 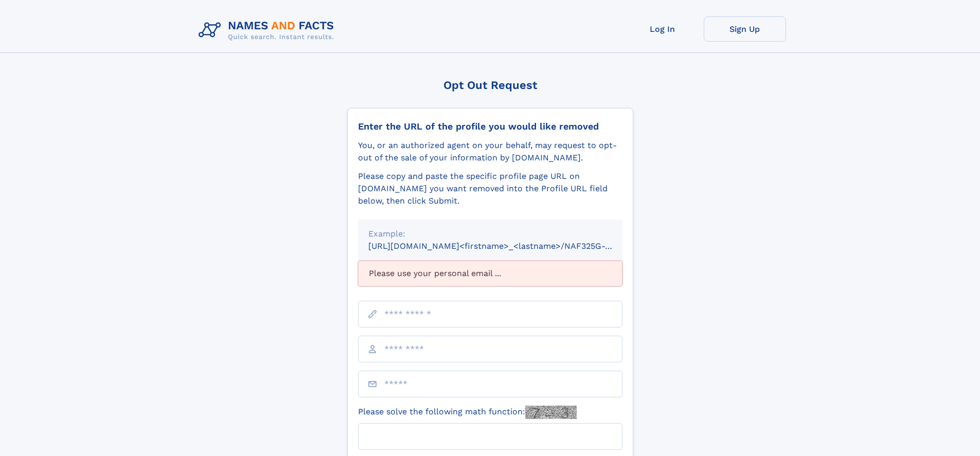 What do you see at coordinates (490, 152) in the screenshot?
I see `div: You, or an authorized agent on your behalf, may request to opt-out of the sale of your informatio...` at bounding box center [490, 152].